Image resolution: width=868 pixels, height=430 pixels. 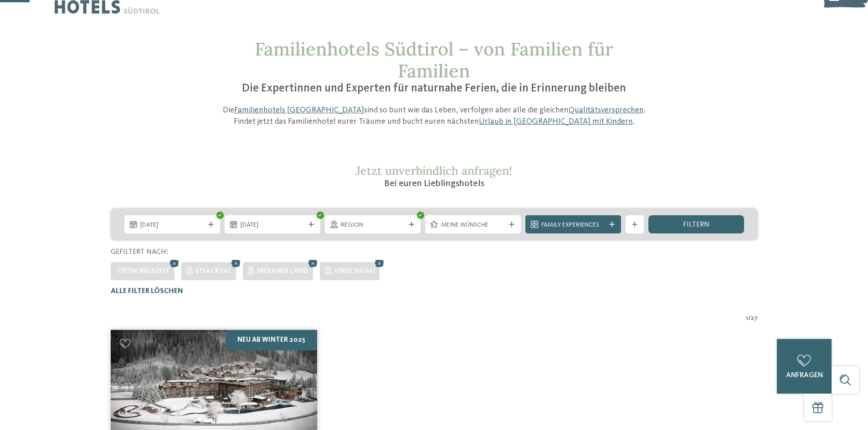 I want to click on span: Vinschgau, so click(x=354, y=272).